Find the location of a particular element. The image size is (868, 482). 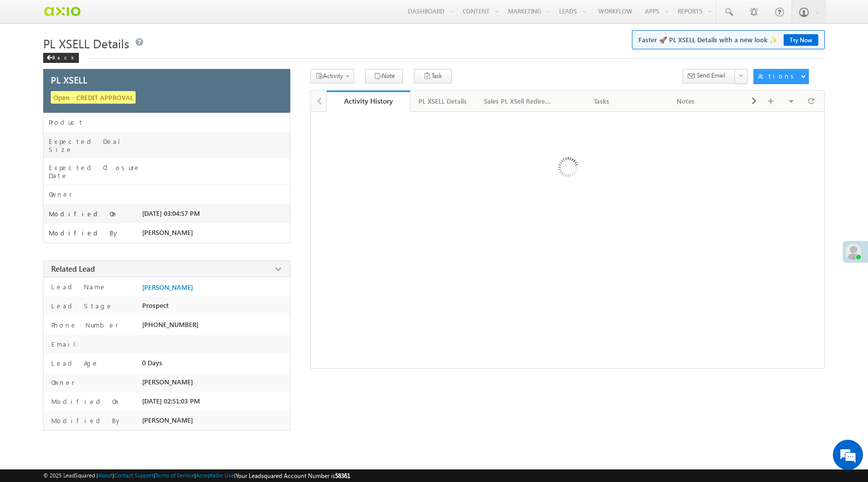

label: Expected Deal Size is located at coordinates (95, 145).